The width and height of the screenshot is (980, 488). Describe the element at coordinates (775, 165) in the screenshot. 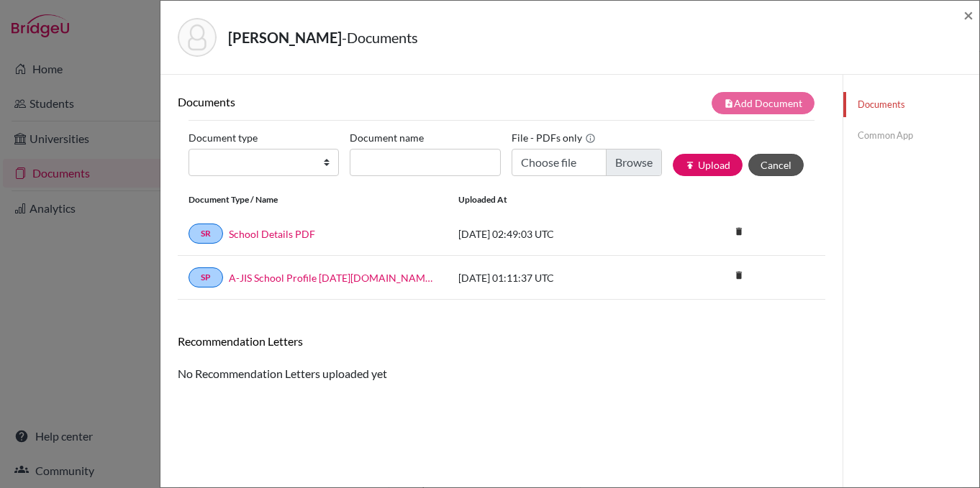

I see `button: Cancel` at that location.